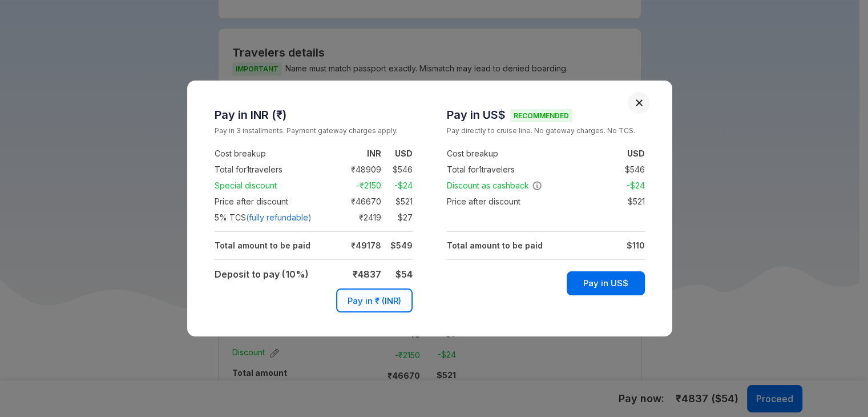 This screenshot has width=868, height=417. Describe the element at coordinates (274, 217) in the screenshot. I see `td: 5 % TCS` at that location.